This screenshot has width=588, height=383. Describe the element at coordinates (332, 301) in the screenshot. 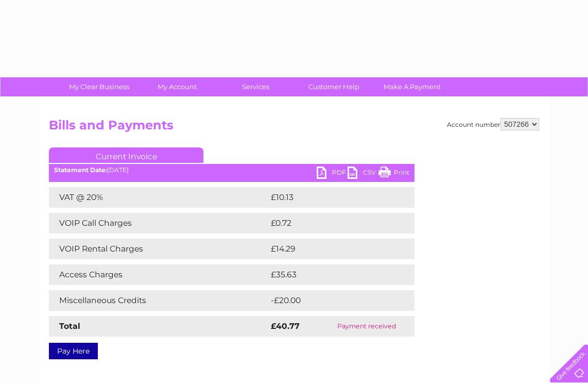

I see `td: -£20.00` at that location.